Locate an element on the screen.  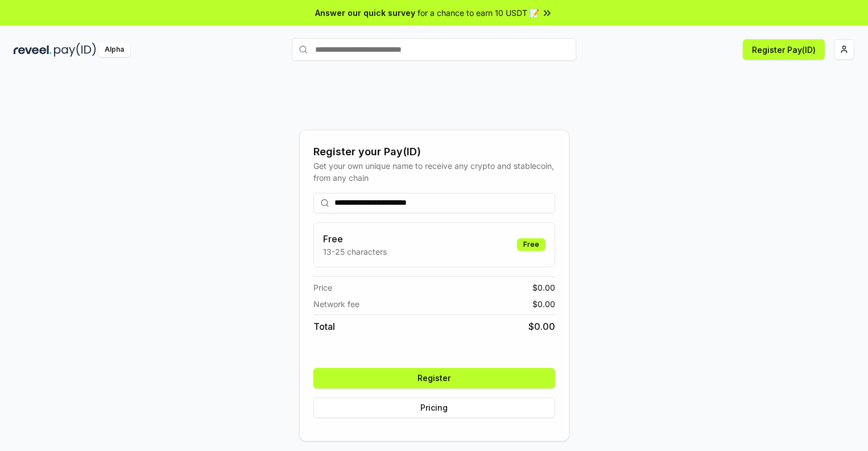
img: pay_id is located at coordinates (75, 49).